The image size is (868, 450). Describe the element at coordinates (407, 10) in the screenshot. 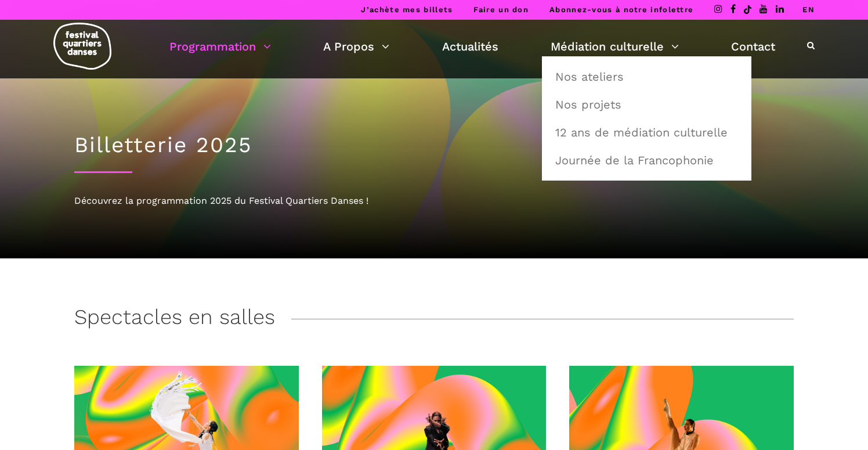

I see `a: J’achète mes billets` at that location.